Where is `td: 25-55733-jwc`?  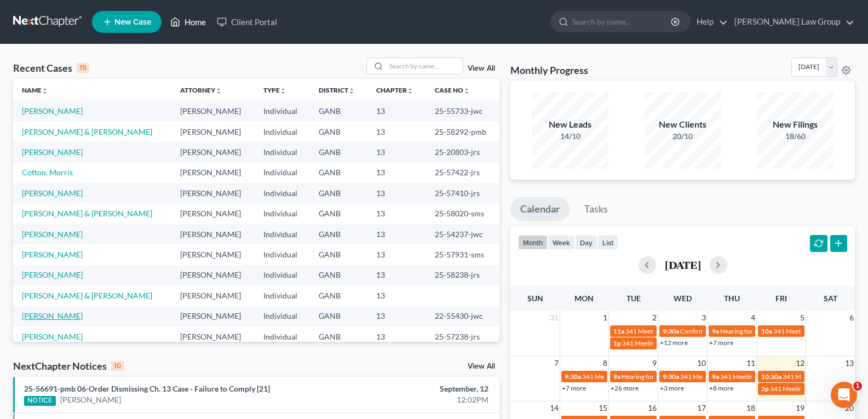 td: 25-55733-jwc is located at coordinates (463, 110).